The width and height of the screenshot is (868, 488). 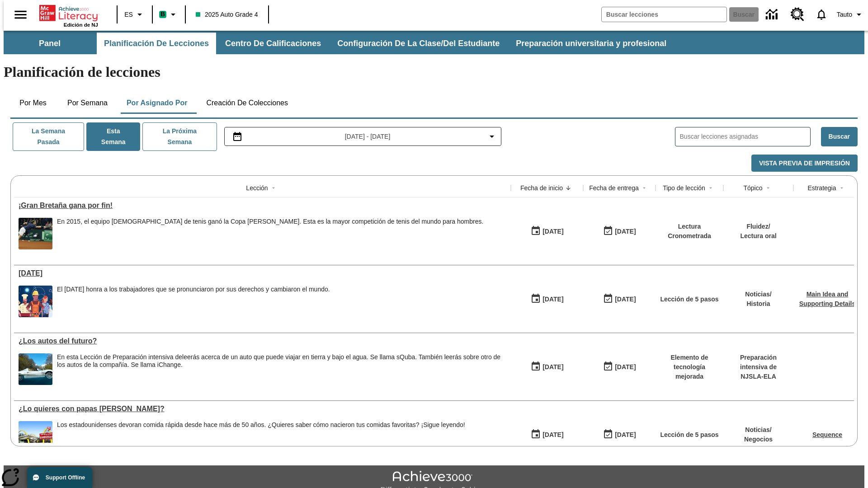 What do you see at coordinates (180, 136) in the screenshot?
I see `button: La próxima semana` at bounding box center [180, 136].